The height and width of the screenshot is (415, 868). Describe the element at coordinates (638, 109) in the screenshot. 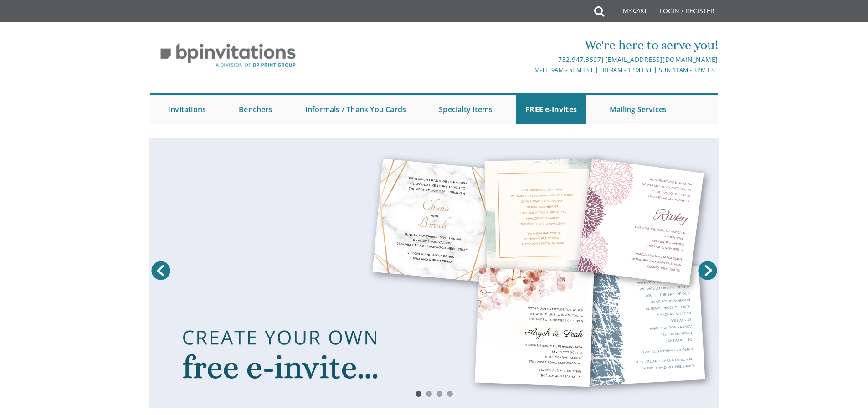

I see `a: Mailing Services` at that location.